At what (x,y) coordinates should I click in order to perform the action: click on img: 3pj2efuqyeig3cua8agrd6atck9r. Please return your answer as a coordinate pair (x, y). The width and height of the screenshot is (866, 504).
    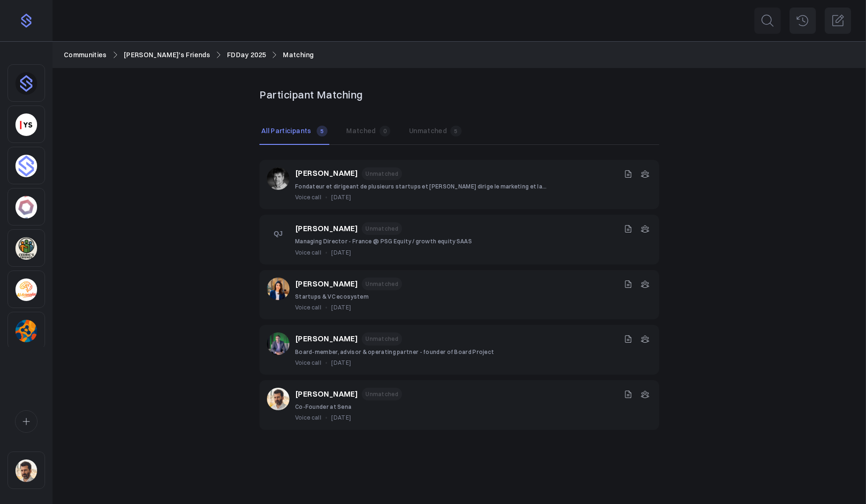
    Looking at the image, I should click on (26, 249).